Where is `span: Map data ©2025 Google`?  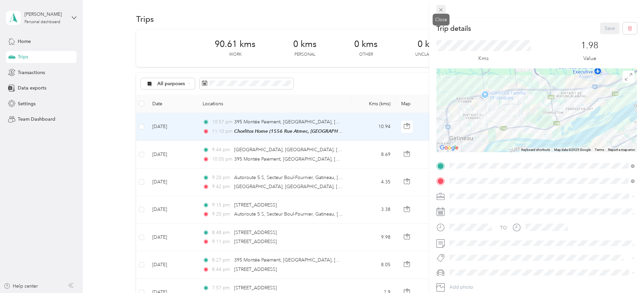
span: Map data ©2025 Google is located at coordinates (572, 149).